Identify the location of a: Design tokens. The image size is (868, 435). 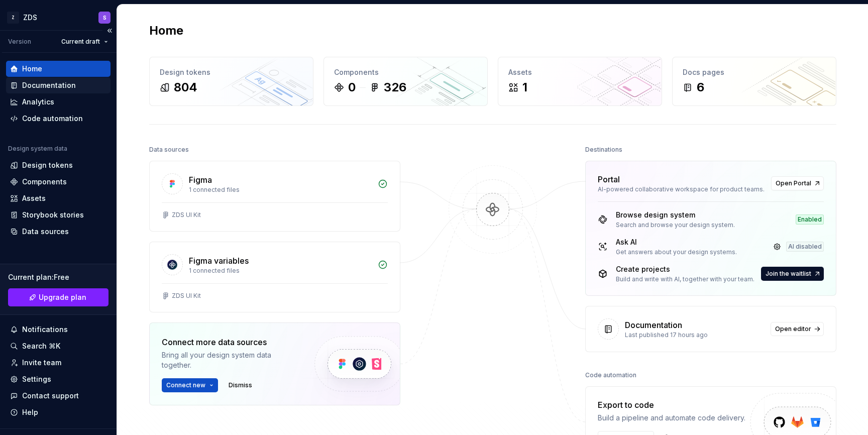
(59, 166).